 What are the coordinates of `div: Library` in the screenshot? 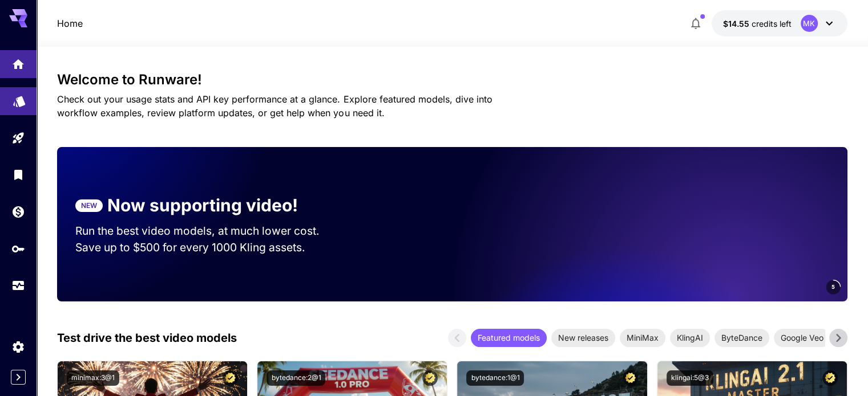 It's located at (18, 174).